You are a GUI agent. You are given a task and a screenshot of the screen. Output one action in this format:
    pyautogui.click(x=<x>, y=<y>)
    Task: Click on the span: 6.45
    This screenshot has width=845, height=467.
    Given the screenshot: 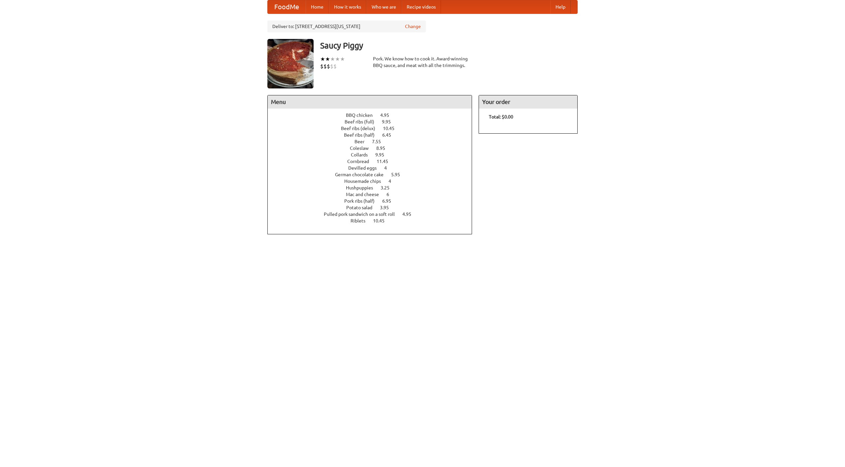 What is the action you would take?
    pyautogui.click(x=390, y=135)
    